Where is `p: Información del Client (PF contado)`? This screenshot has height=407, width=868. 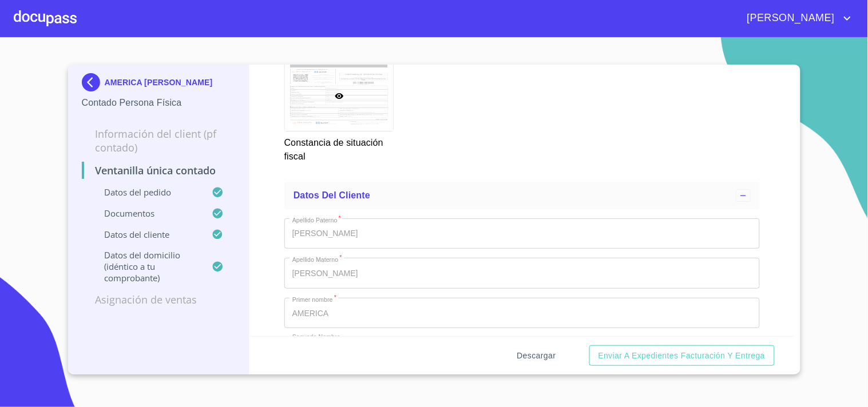
p: Información del Client (PF contado) is located at coordinates (159, 140).